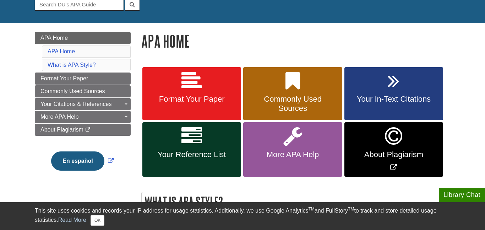  Describe the element at coordinates (88, 130) in the screenshot. I see `i: This link opens in a new window` at that location.